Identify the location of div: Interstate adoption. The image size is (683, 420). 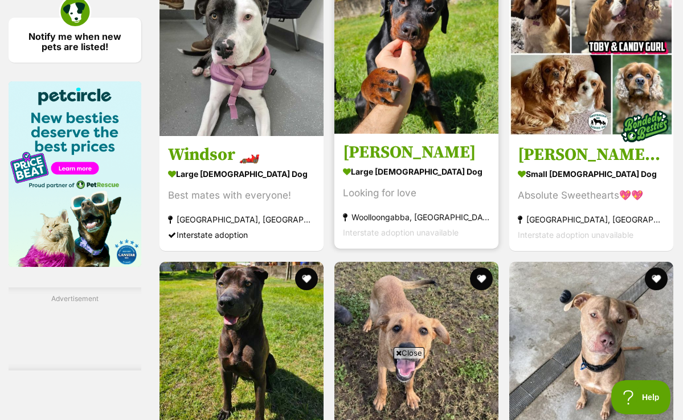
(241, 235).